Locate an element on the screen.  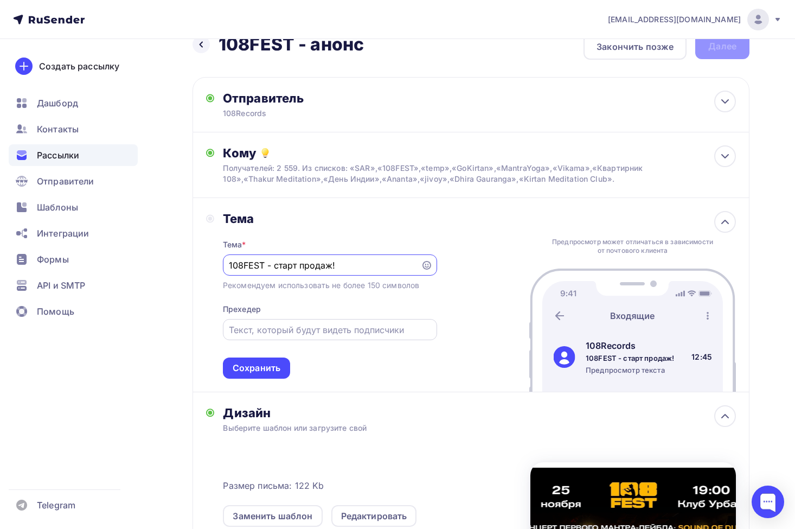
input: Укажите тему письма is located at coordinates (321, 265).